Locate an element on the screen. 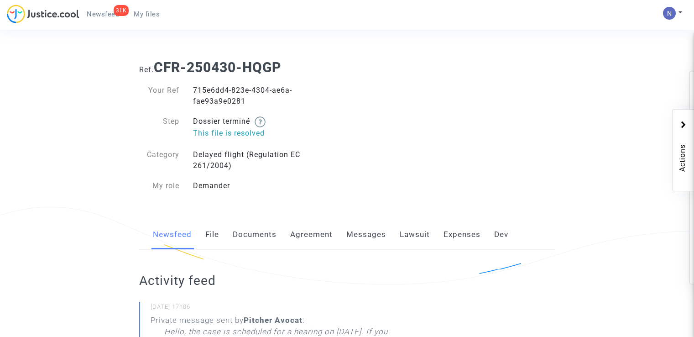 The image size is (694, 337). a: Documents is located at coordinates (255, 235).